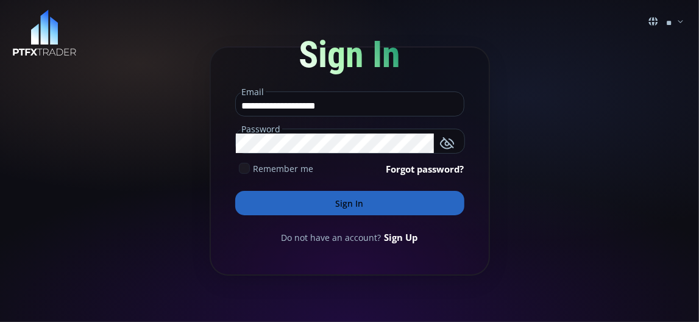 The height and width of the screenshot is (322, 699). What do you see at coordinates (349, 54) in the screenshot?
I see `span: Sign In` at bounding box center [349, 54].